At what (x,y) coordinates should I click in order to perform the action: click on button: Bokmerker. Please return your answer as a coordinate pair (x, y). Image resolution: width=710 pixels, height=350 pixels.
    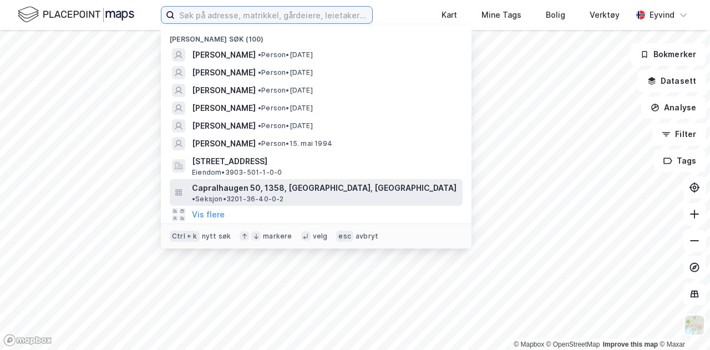
    Looking at the image, I should click on (668, 54).